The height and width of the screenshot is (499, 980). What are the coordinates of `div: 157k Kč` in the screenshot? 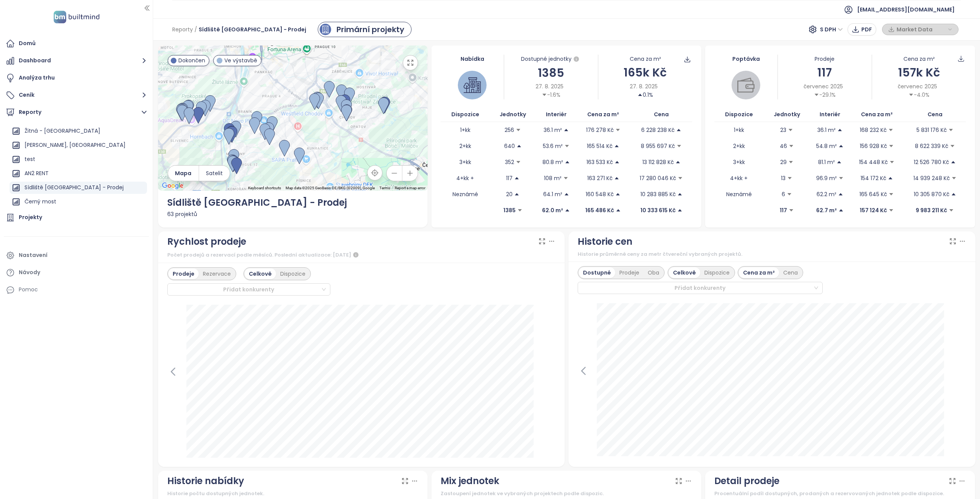 It's located at (919, 72).